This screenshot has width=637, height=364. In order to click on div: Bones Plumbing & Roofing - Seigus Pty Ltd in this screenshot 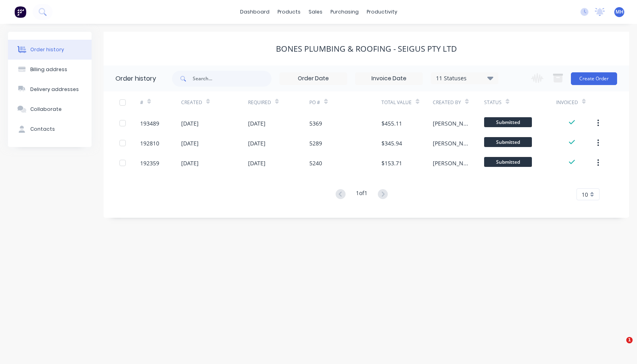, I will do `click(366, 49)`.